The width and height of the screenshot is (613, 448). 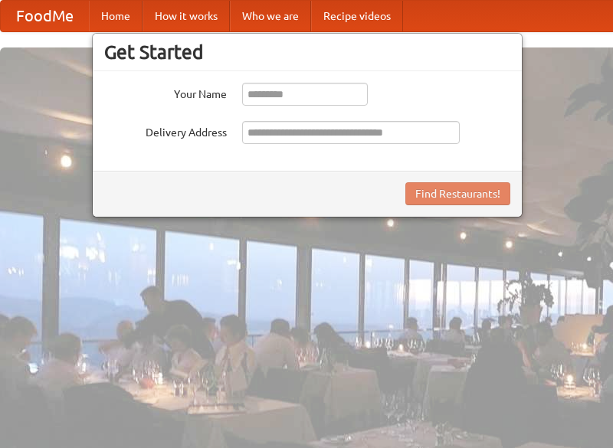 I want to click on button: Find Restaurants!, so click(x=457, y=194).